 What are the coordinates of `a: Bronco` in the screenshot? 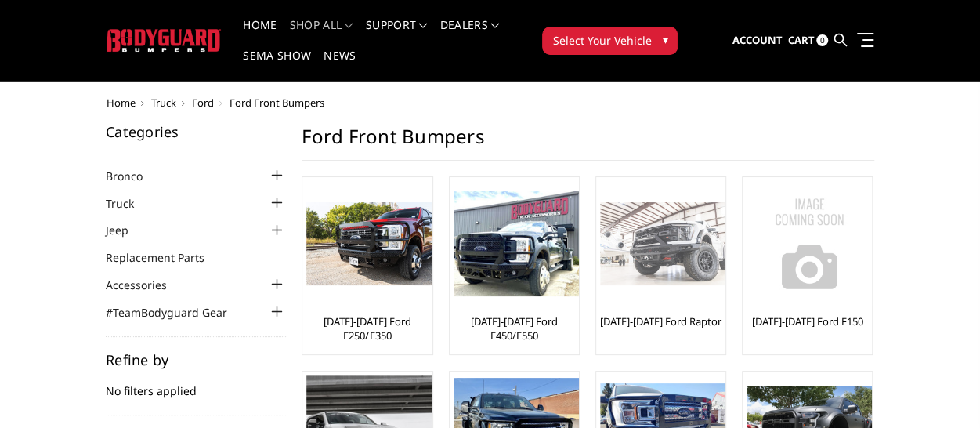 It's located at (134, 175).